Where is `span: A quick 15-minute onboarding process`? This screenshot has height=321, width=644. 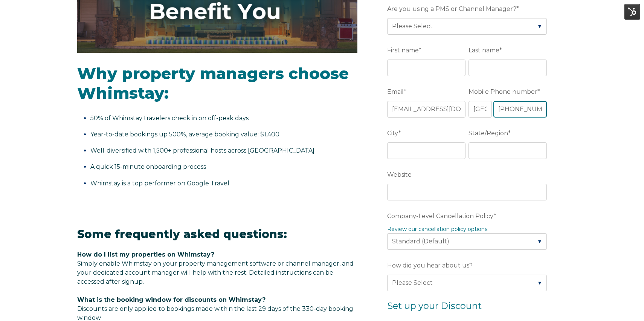 span: A quick 15-minute onboarding process is located at coordinates (148, 166).